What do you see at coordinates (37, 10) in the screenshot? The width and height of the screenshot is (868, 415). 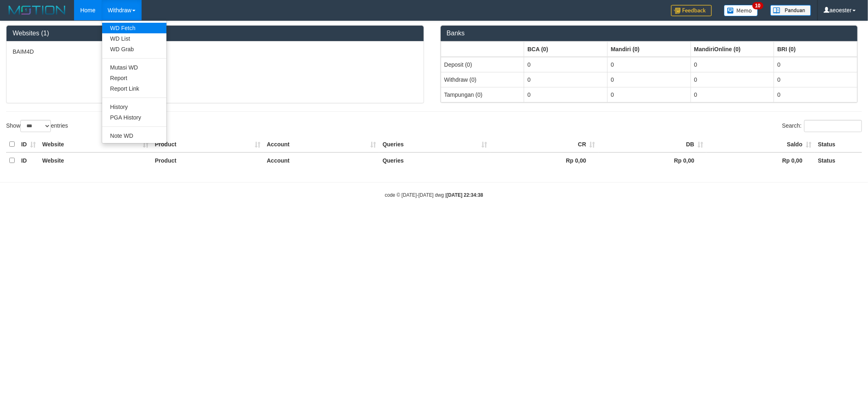 I see `img: MOTION_logo.png` at bounding box center [37, 10].